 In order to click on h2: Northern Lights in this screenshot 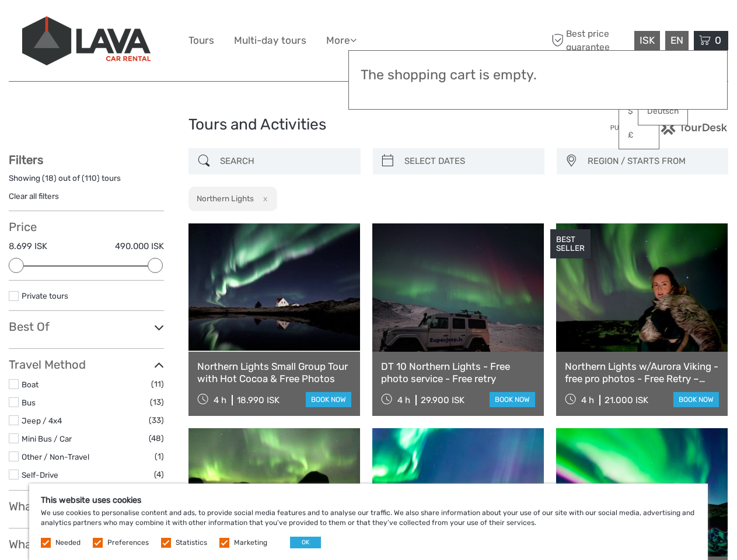, I will do `click(225, 199)`.